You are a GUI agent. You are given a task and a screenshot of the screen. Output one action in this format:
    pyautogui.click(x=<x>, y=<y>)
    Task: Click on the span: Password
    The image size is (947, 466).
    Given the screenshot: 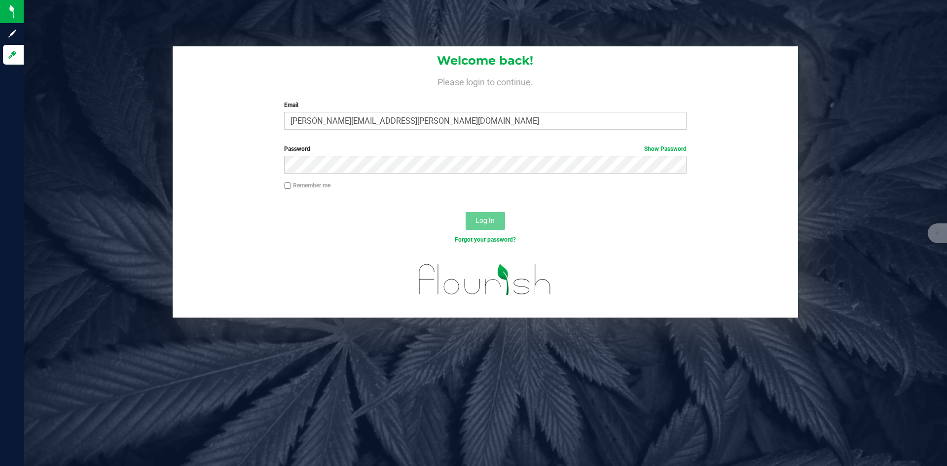 What is the action you would take?
    pyautogui.click(x=297, y=149)
    